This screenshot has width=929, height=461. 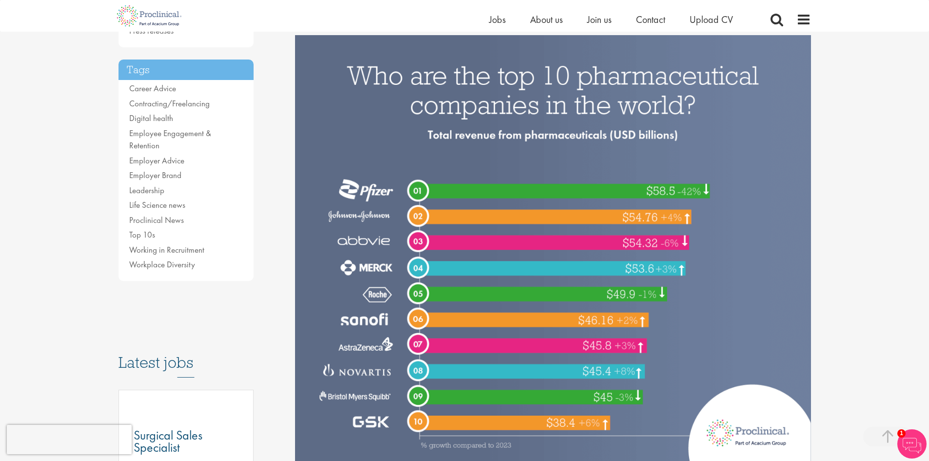 I want to click on a: Jobs, so click(x=497, y=20).